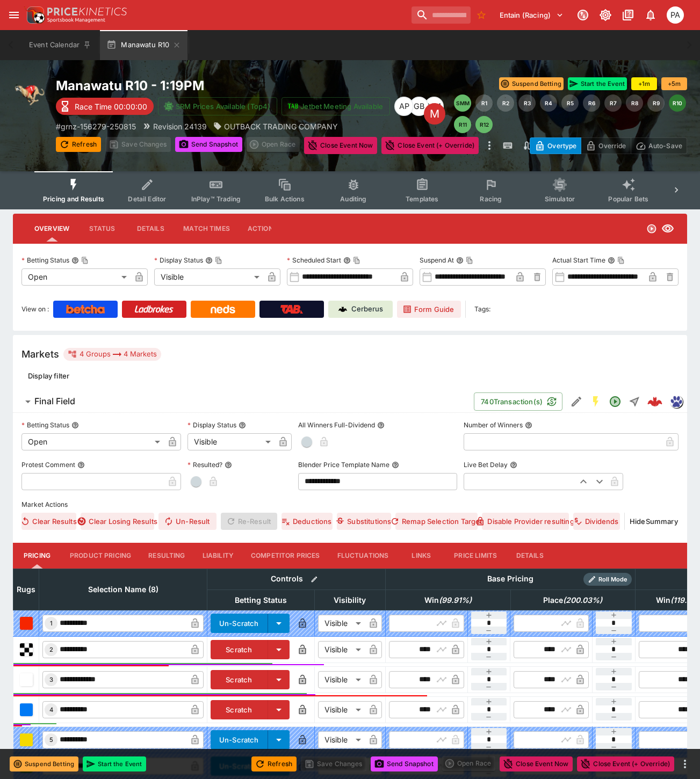  I want to click on button: Suspend AtCopy To Clipboard, so click(460, 261).